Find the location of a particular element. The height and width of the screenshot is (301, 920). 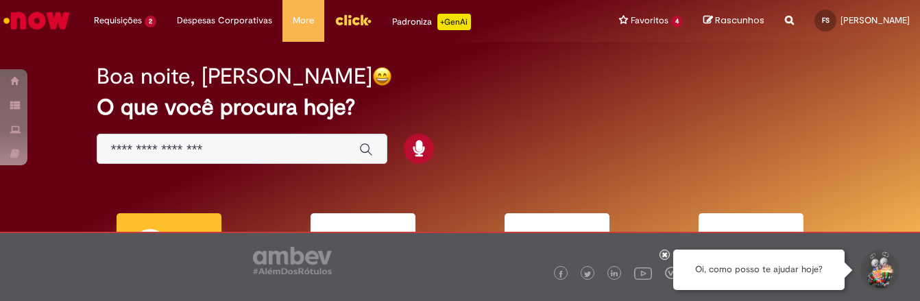

img: logo_footer_workplace.png is located at coordinates (671, 273).